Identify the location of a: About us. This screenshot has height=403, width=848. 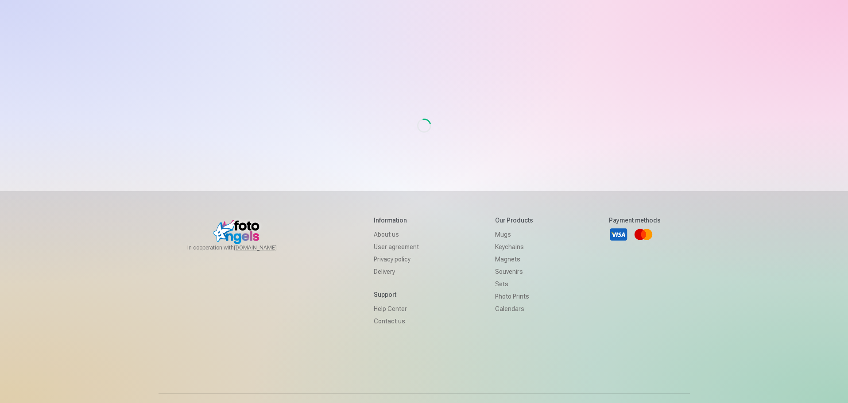
(396, 235).